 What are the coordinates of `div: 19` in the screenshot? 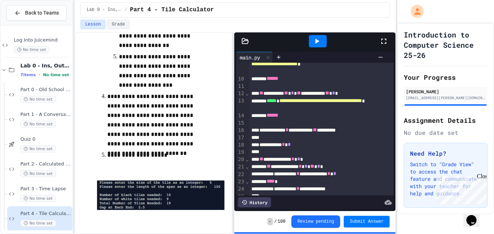 It's located at (240, 152).